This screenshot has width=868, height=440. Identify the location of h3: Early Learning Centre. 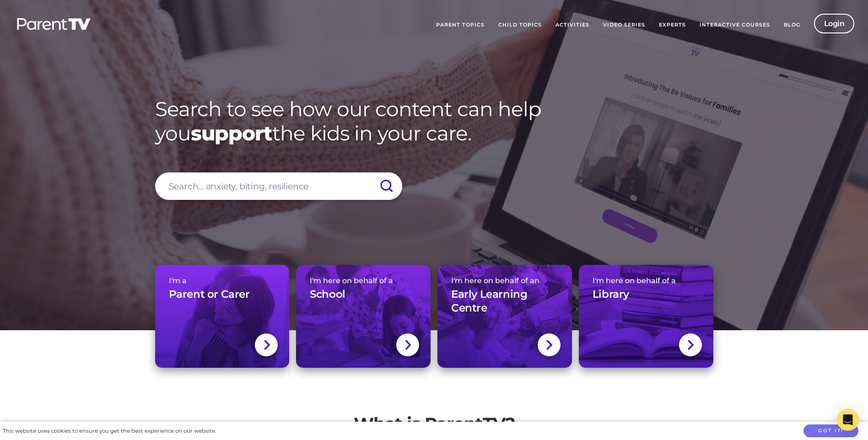
(505, 301).